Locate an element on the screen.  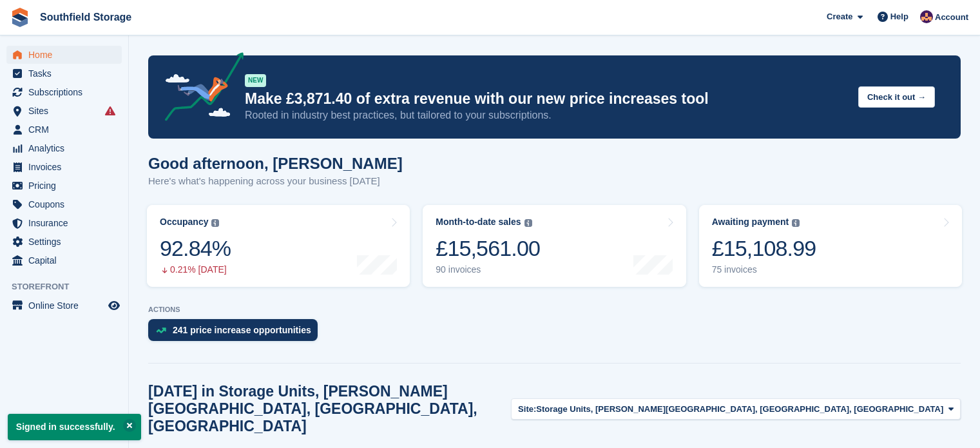
p: Make £3,871.40 of extra revenue with our new price increases tool is located at coordinates (546, 99).